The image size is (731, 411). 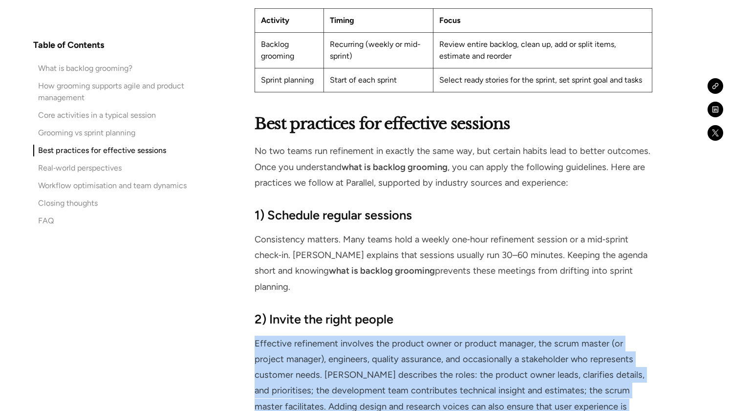 What do you see at coordinates (543, 50) in the screenshot?
I see `td: Review entire backlog, clean up, add or split items, estimate and reorder` at bounding box center [543, 50].